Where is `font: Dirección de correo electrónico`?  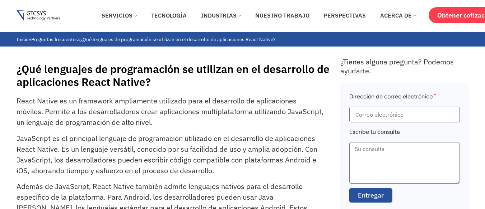 font: Dirección de correo electrónico is located at coordinates (391, 96).